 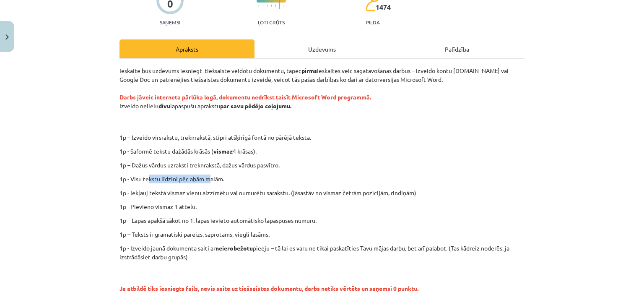 I want to click on p: Ļoti grūts, so click(x=271, y=22).